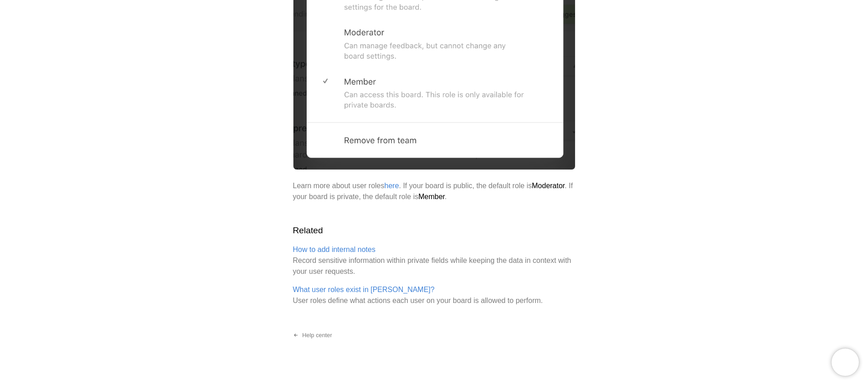  What do you see at coordinates (434, 296) in the screenshot?
I see `p: User roles define what actions each user on your board is allowed to perform.` at bounding box center [434, 296].